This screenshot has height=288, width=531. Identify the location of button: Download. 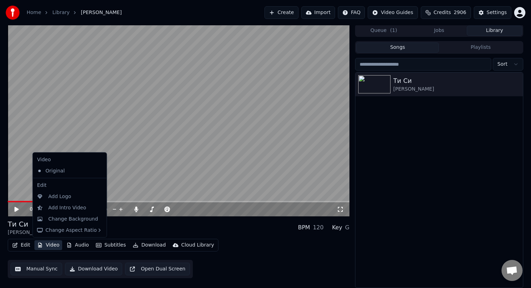
(149, 245).